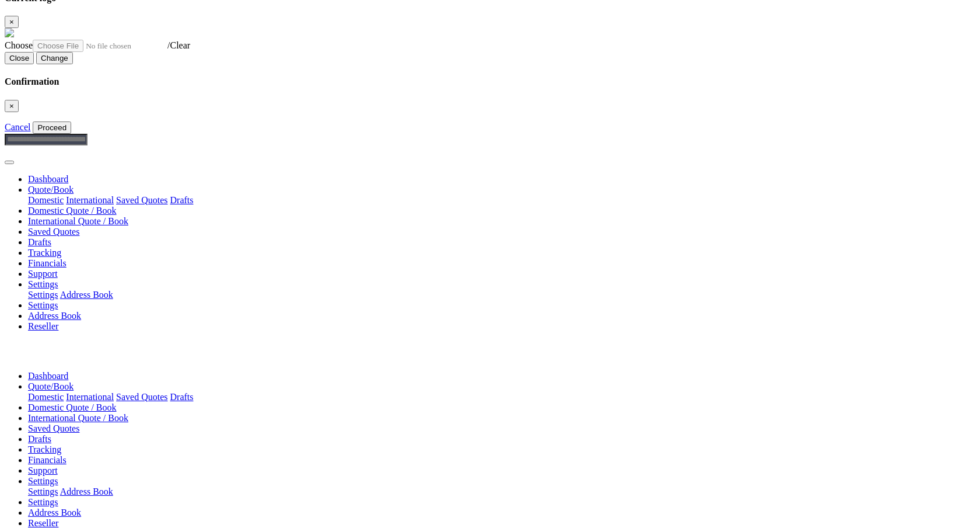 The height and width of the screenshot is (528, 980). What do you see at coordinates (180, 45) in the screenshot?
I see `a: Clear` at bounding box center [180, 45].